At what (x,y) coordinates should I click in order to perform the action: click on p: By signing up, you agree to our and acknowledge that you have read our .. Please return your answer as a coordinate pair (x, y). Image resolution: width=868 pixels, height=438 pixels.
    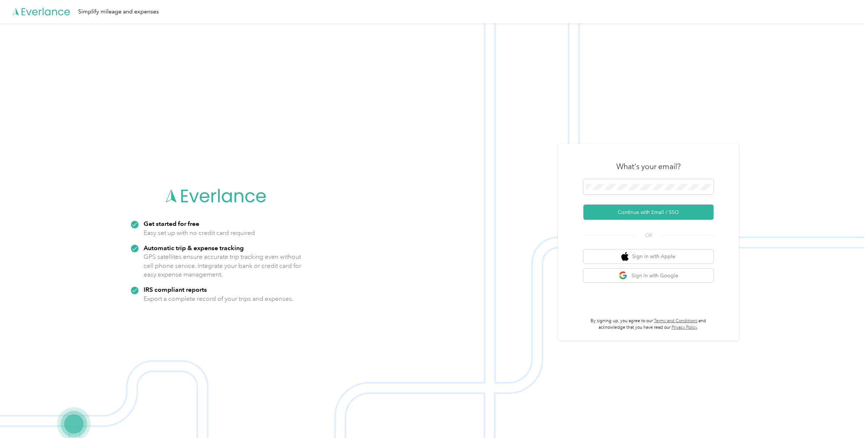
    Looking at the image, I should click on (649, 324).